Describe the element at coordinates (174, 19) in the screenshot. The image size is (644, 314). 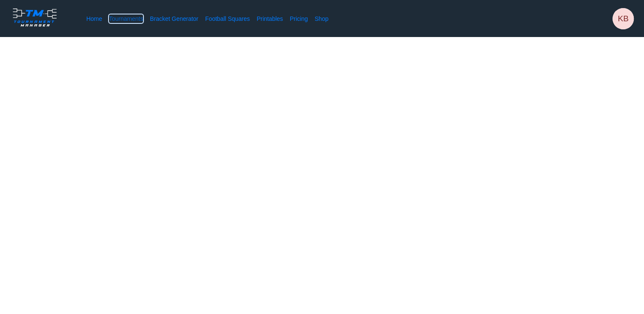
I see `a: Bracket Generator` at that location.